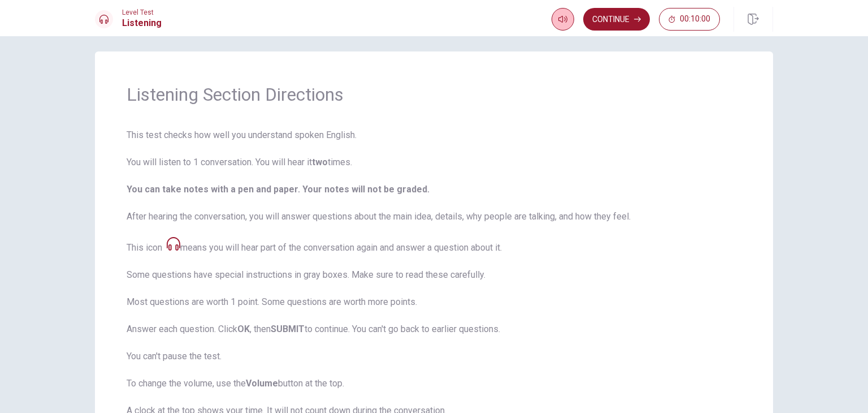 The width and height of the screenshot is (868, 413). What do you see at coordinates (320, 162) in the screenshot?
I see `strong: two` at bounding box center [320, 162].